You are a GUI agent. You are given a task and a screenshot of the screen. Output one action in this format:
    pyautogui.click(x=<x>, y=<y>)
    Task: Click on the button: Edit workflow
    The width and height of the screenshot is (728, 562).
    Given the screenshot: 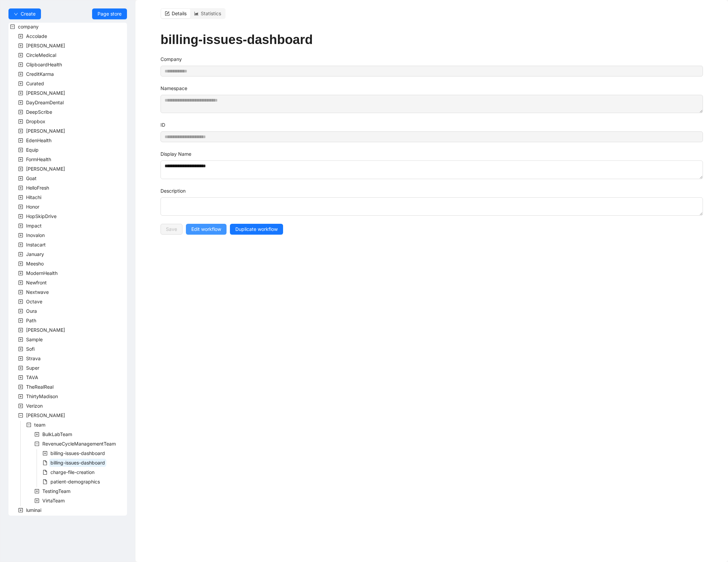 What is the action you would take?
    pyautogui.click(x=206, y=229)
    